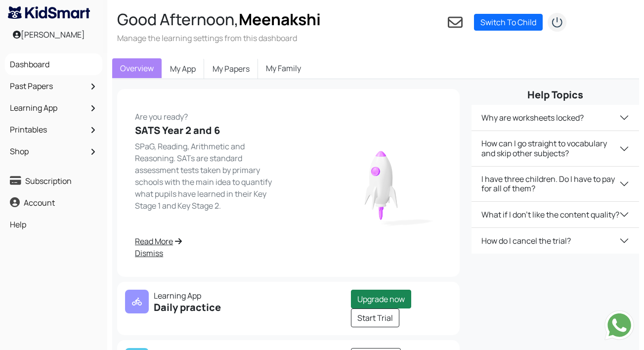 The height and width of the screenshot is (350, 644). What do you see at coordinates (230, 69) in the screenshot?
I see `a: My Papers` at bounding box center [230, 69].